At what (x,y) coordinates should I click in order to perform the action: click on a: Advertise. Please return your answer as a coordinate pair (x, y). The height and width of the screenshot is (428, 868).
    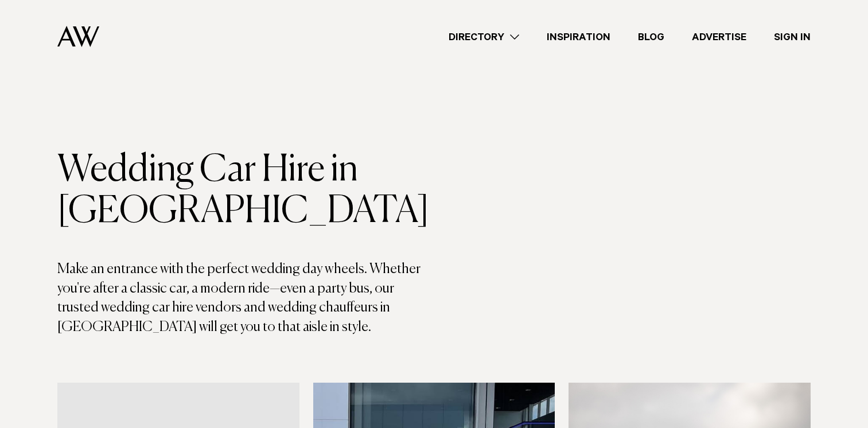
    Looking at the image, I should click on (719, 37).